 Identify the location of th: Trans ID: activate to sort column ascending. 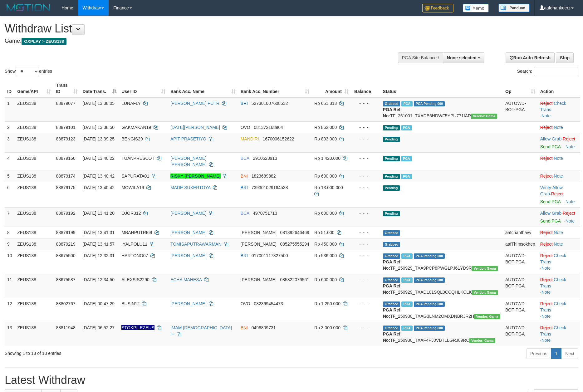
(67, 88).